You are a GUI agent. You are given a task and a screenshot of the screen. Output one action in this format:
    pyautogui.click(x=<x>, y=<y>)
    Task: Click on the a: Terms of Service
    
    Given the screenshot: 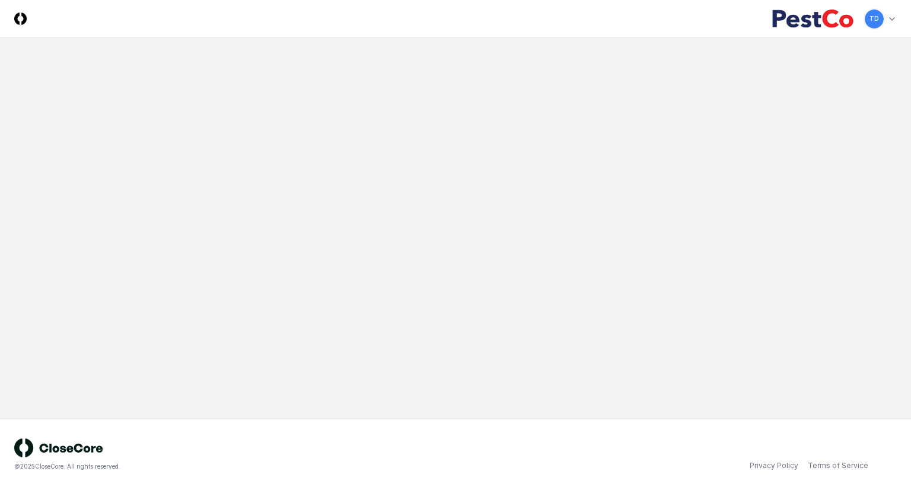 What is the action you would take?
    pyautogui.click(x=838, y=466)
    